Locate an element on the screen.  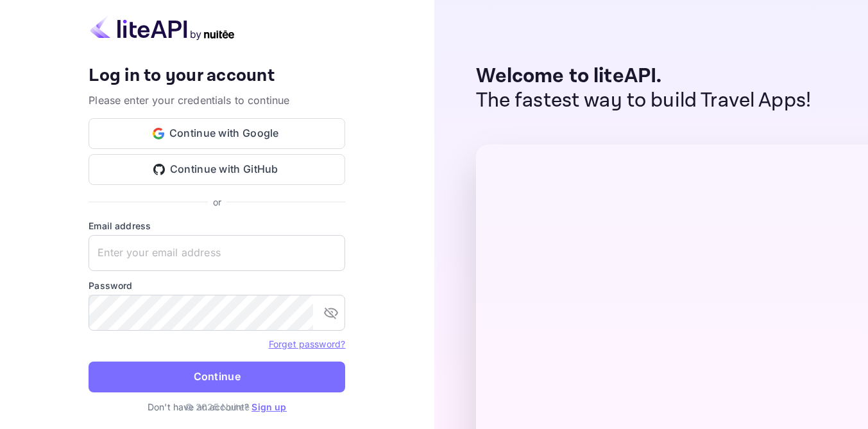
a: Sign up is located at coordinates (269, 406).